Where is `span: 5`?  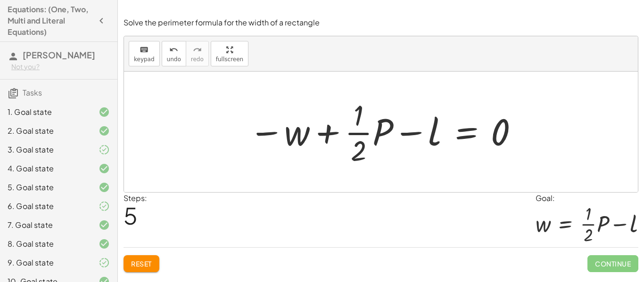 span: 5 is located at coordinates (131, 215).